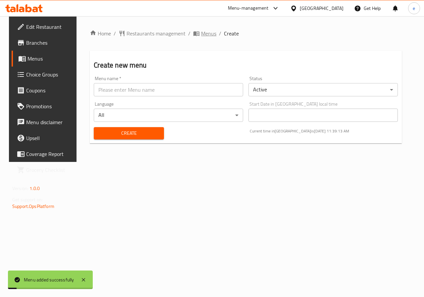 Image resolution: width=424 pixels, height=297 pixels. Describe the element at coordinates (246, 65) in the screenshot. I see `h2: Create new menu` at that location.